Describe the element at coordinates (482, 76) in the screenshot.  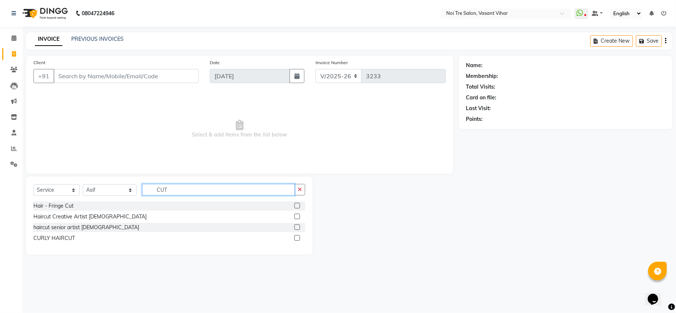
I see `div: Membership:` at that location.